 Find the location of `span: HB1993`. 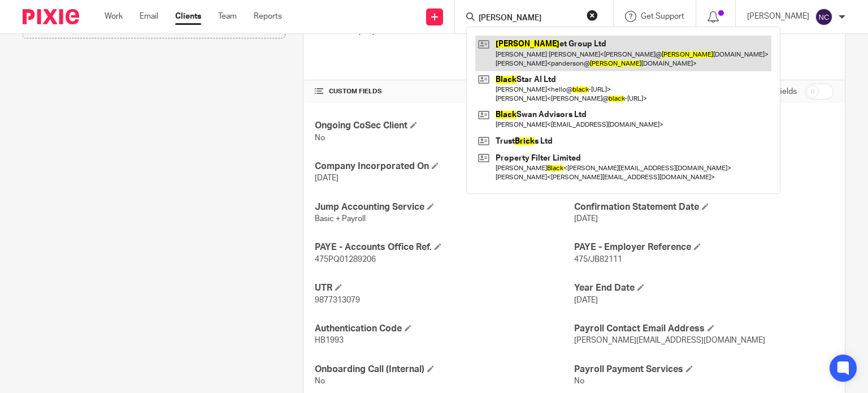

span: HB1993 is located at coordinates (329, 341).